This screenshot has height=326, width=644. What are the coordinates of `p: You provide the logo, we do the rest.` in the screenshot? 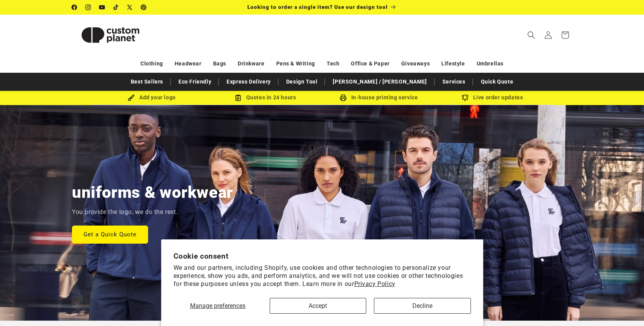 It's located at (125, 212).